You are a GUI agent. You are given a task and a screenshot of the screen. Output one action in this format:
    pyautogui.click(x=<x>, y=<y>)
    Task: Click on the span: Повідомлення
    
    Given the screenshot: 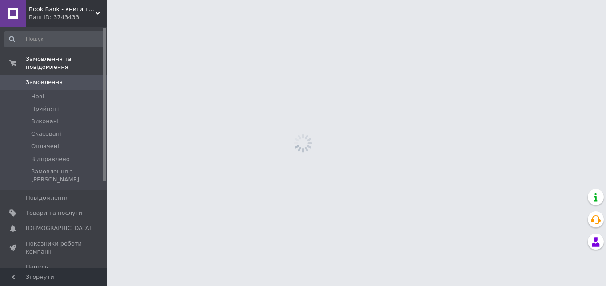 What is the action you would take?
    pyautogui.click(x=47, y=198)
    